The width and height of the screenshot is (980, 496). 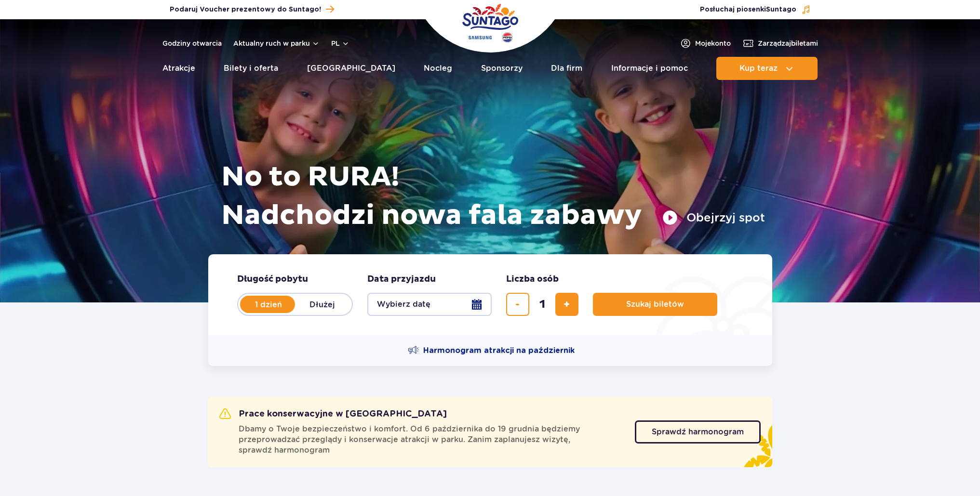 What do you see at coordinates (341, 43) in the screenshot?
I see `button: pl` at bounding box center [341, 43].